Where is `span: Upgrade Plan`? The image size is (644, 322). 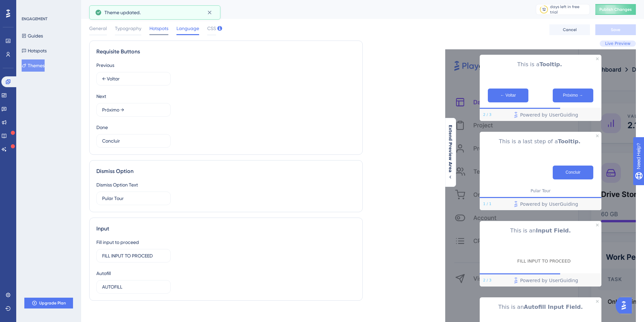
span: Upgrade Plan is located at coordinates (52, 303).